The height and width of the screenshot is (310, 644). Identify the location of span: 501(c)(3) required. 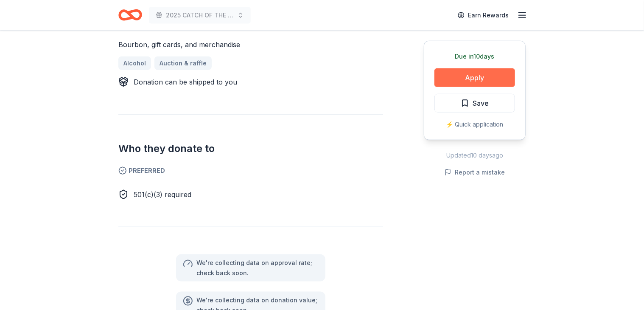
(162, 195).